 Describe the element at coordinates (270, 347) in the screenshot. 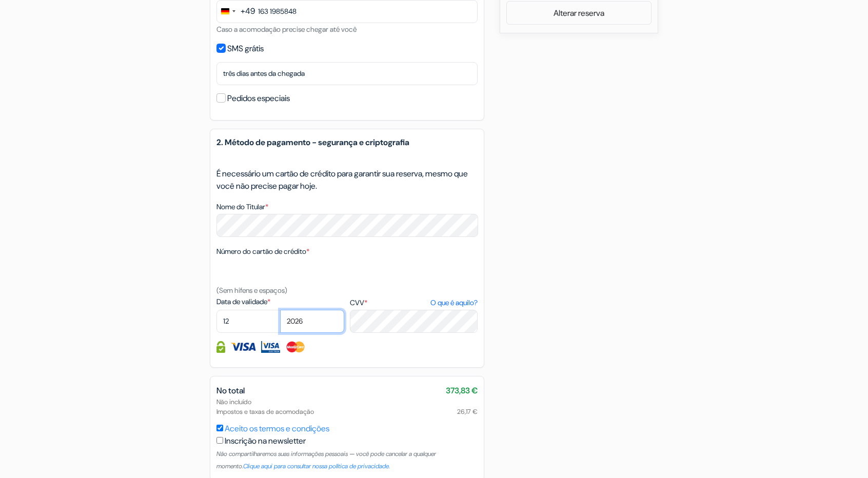

I see `img: Visa Electron` at that location.